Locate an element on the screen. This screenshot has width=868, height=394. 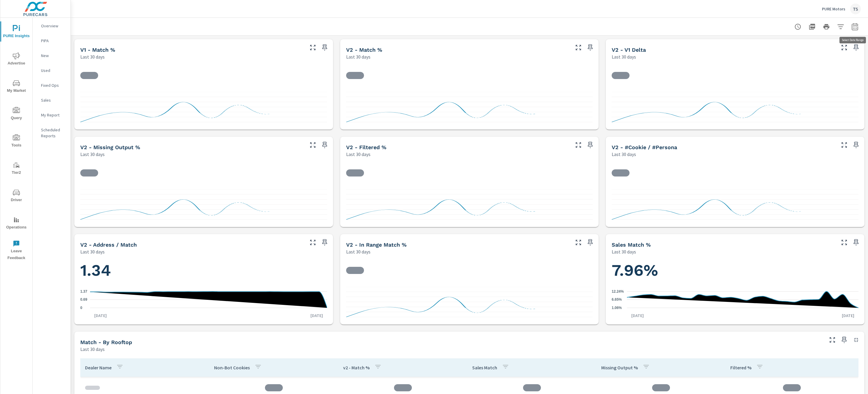
div: Used is located at coordinates (51, 71).